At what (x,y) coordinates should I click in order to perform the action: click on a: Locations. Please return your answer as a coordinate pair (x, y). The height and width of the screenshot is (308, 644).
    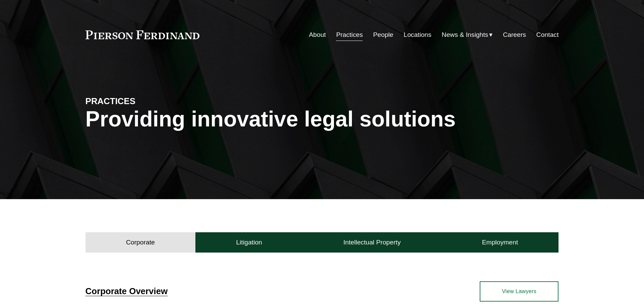
    Looking at the image, I should click on (418, 35).